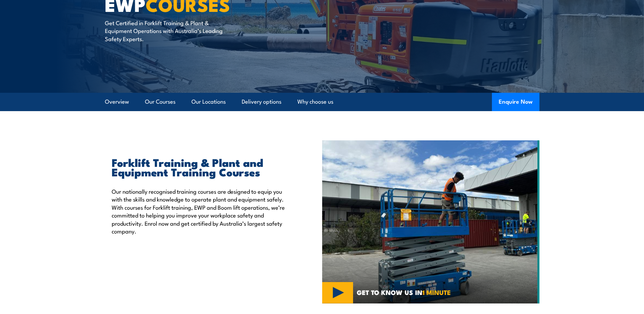 This screenshot has width=644, height=314. Describe the element at coordinates (160, 102) in the screenshot. I see `a: Our Courses` at that location.